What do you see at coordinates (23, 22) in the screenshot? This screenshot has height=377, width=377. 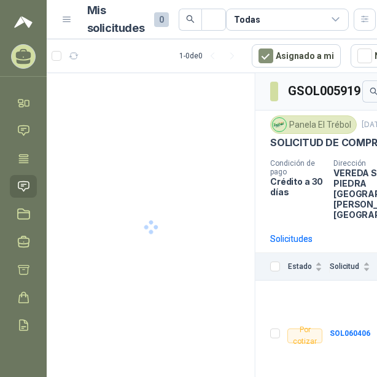 I see `img: Logo peakr` at bounding box center [23, 22].